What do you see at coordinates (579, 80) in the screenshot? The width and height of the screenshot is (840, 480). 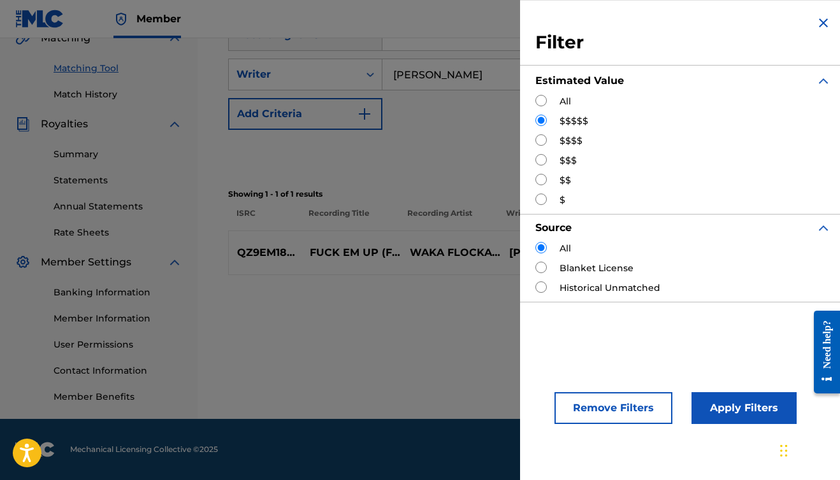 I see `strong: Estimated Value` at bounding box center [579, 80].